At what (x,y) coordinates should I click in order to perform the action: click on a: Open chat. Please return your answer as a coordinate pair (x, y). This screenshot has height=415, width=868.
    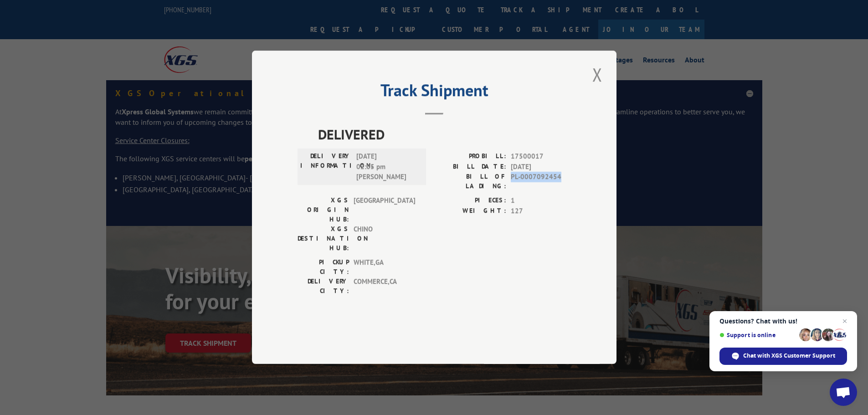
    Looking at the image, I should click on (844, 392).